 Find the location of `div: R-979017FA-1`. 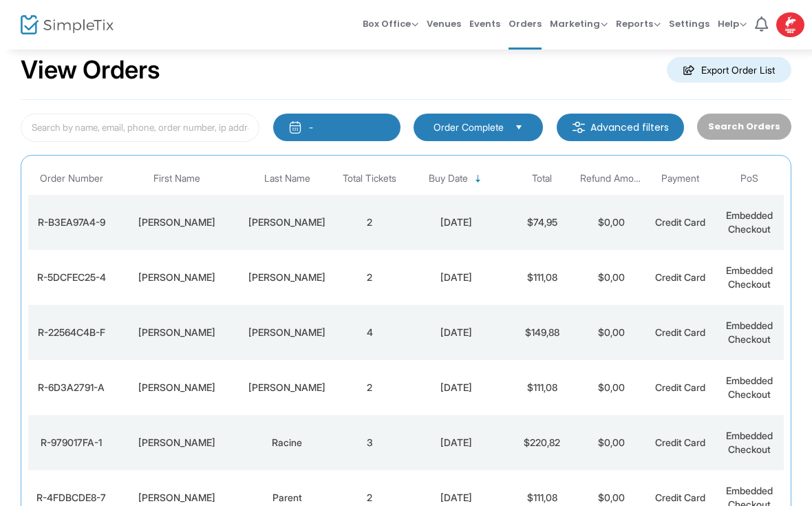

div: R-979017FA-1 is located at coordinates (71, 442).